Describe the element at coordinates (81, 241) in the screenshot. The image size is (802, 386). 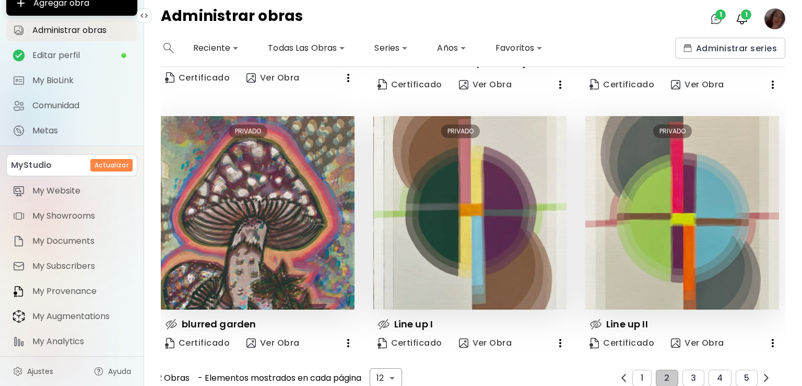
I see `span: My Documents` at that location.